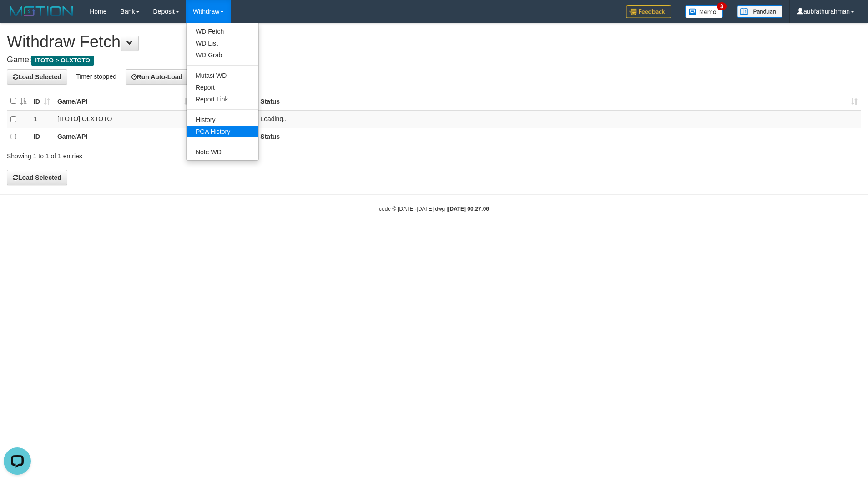  What do you see at coordinates (559, 137) in the screenshot?
I see `th: Status` at bounding box center [559, 137].